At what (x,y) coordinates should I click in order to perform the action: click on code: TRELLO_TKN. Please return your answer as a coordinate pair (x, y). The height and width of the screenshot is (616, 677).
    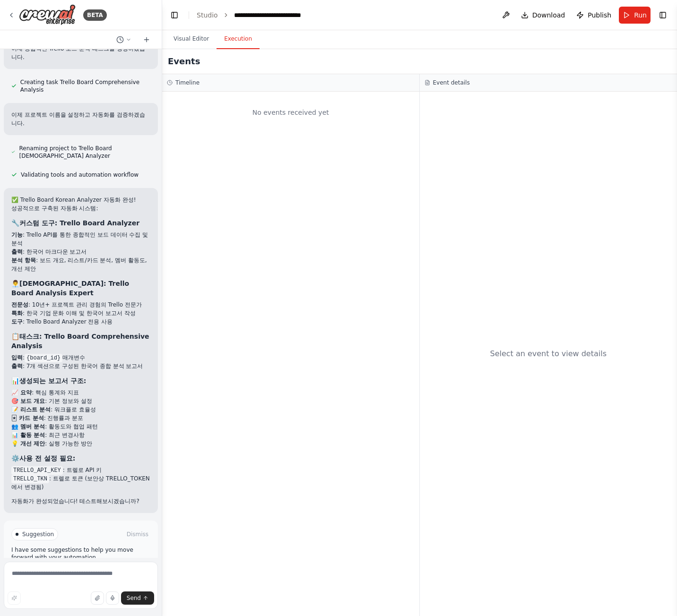
    Looking at the image, I should click on (30, 479).